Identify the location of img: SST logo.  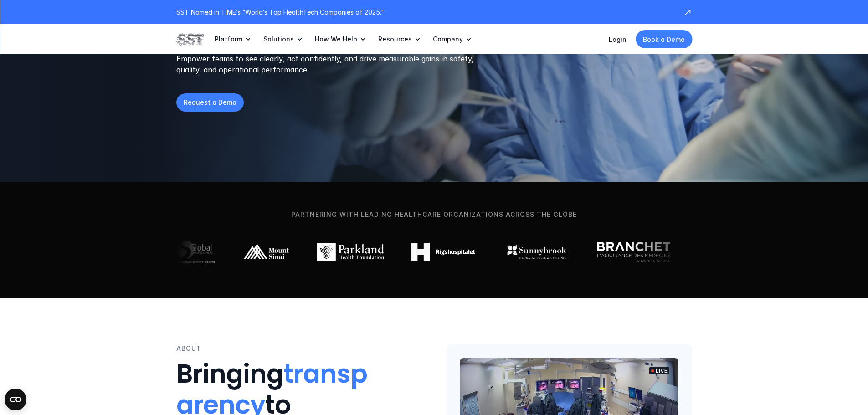
(190, 39).